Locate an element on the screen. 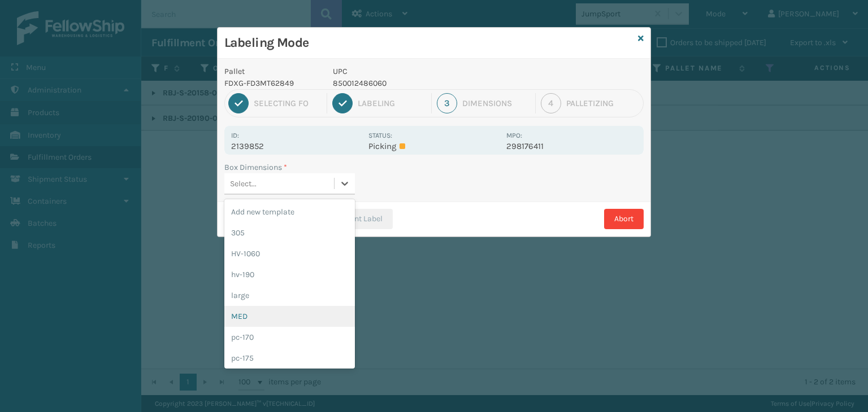 This screenshot has height=412, width=868. p: Pallet is located at coordinates (272, 71).